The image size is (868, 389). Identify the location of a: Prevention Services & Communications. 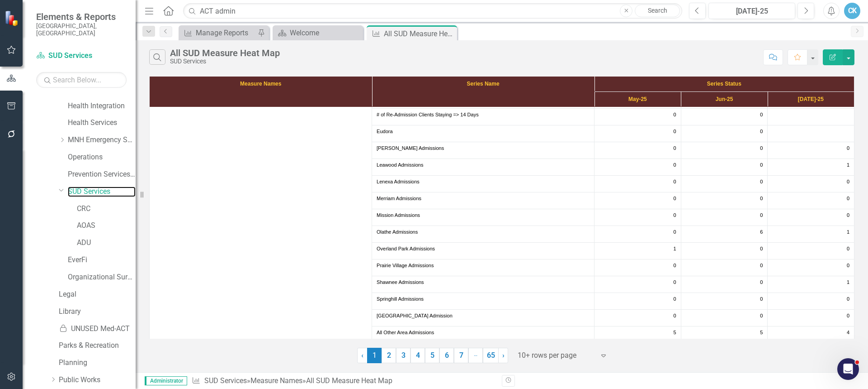
(102, 174).